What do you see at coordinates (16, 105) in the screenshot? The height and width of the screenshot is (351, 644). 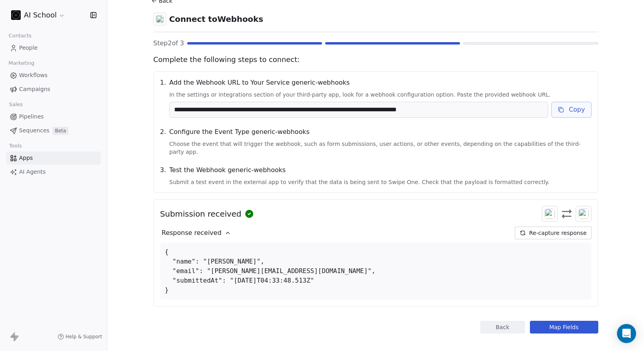 I see `span: Sales` at bounding box center [16, 105].